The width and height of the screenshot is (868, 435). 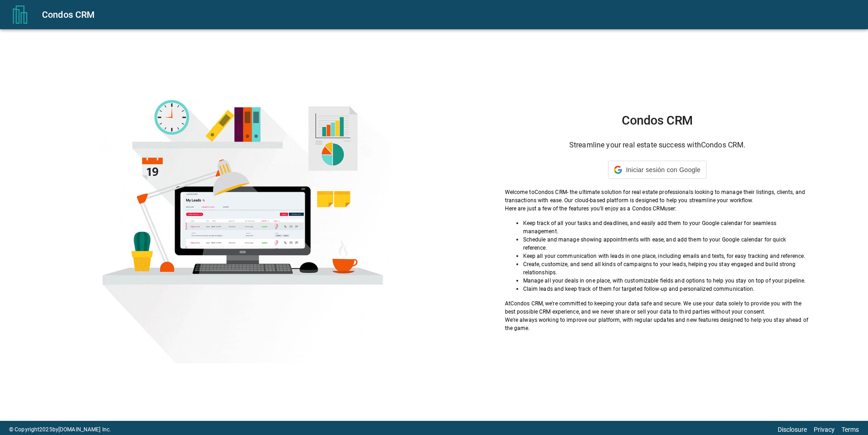 What do you see at coordinates (657, 145) in the screenshot?
I see `h6: Streamline your real estate success with Condos CRM .` at bounding box center [657, 145].